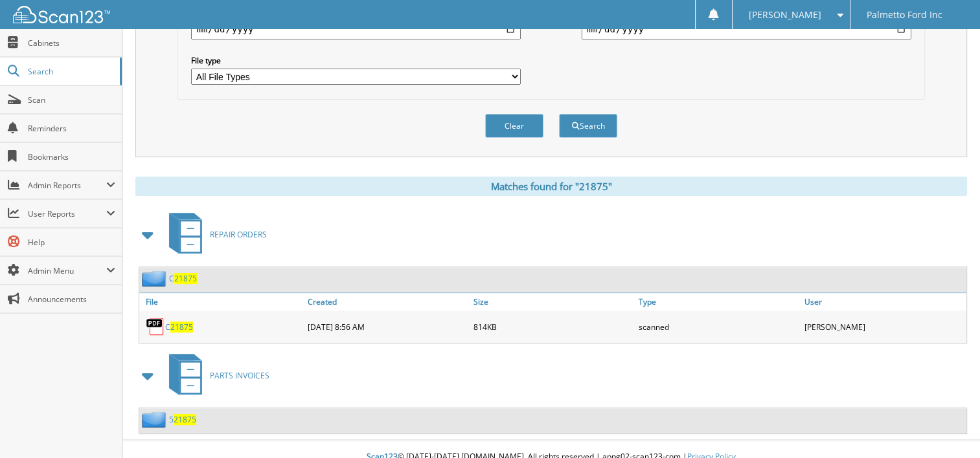 This screenshot has width=980, height=458. What do you see at coordinates (71, 43) in the screenshot?
I see `span: Cabinets` at bounding box center [71, 43].